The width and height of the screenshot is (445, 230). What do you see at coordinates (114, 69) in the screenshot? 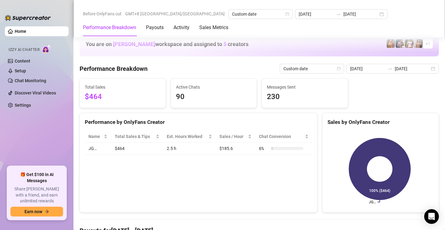
I see `h4: Performance Breakdown` at bounding box center [114, 69].